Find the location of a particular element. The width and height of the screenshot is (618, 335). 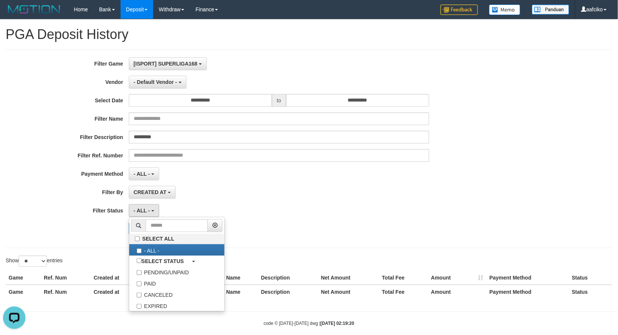

input: EXPIRED is located at coordinates (139, 306).